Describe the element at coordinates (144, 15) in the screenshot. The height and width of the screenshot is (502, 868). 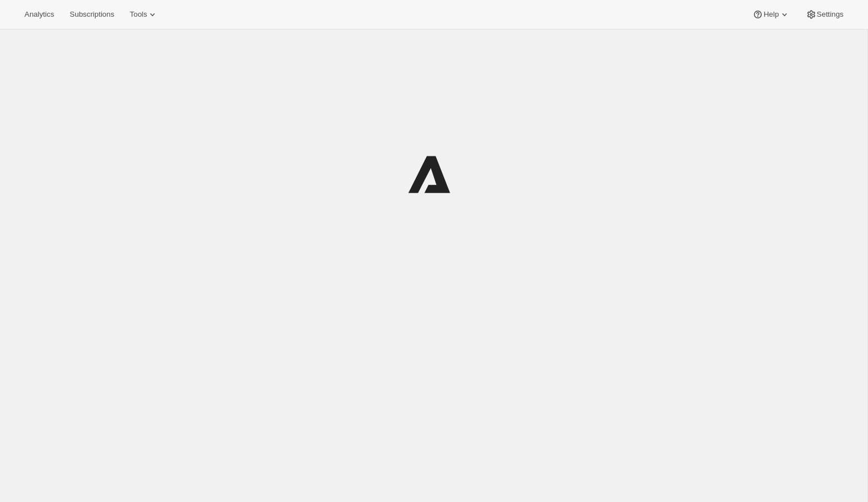
I see `button: Tools` at that location.